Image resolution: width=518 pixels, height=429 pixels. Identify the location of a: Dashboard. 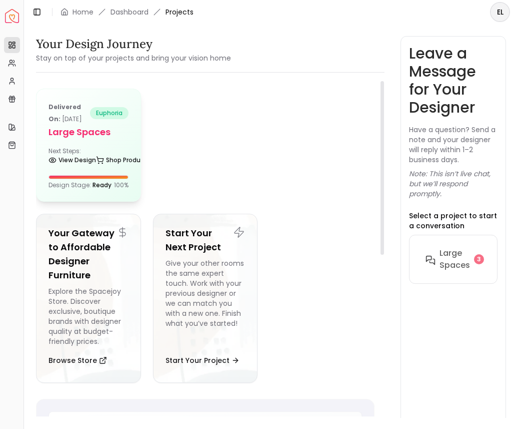
(130, 12).